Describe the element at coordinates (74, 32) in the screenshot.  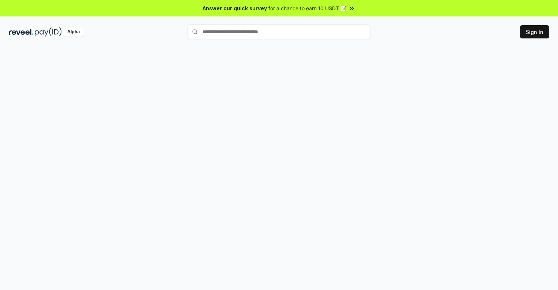
I see `div: Alpha` at that location.